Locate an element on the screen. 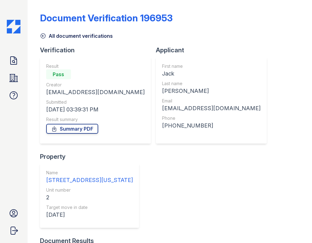  a: All document verifications is located at coordinates (76, 36).